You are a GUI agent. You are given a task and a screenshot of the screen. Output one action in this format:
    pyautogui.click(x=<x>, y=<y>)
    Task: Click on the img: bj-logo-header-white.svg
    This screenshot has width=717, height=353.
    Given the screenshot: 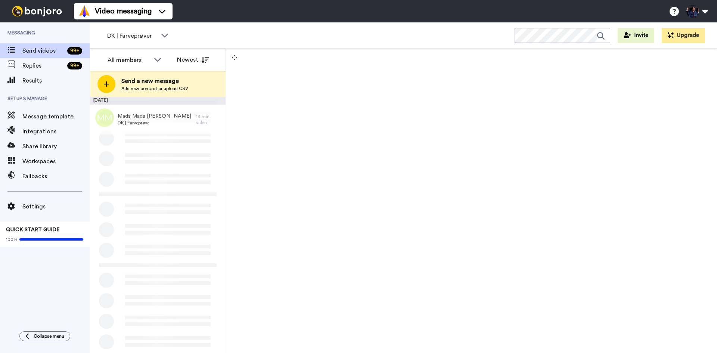 What is the action you would take?
    pyautogui.click(x=37, y=11)
    